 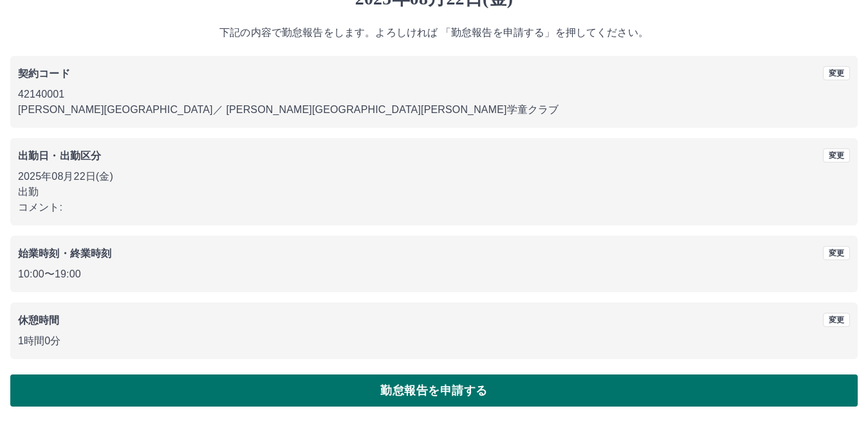 I want to click on p: 42140001, so click(x=434, y=95).